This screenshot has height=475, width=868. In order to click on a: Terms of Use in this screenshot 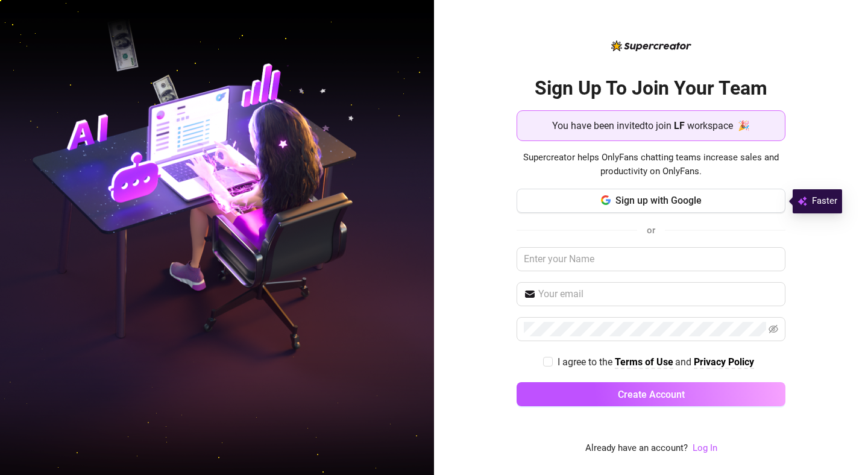, I will do `click(644, 362)`.